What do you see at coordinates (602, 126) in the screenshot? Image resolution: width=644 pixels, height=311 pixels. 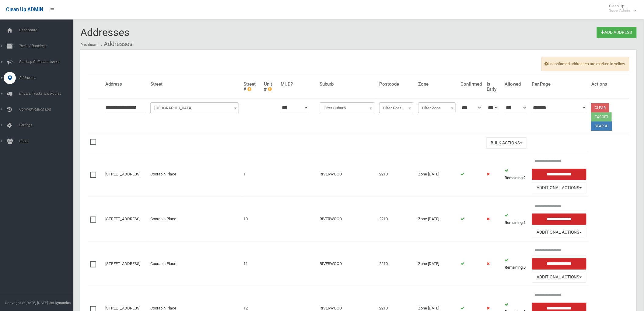 I see `button: Search` at bounding box center [602, 126].